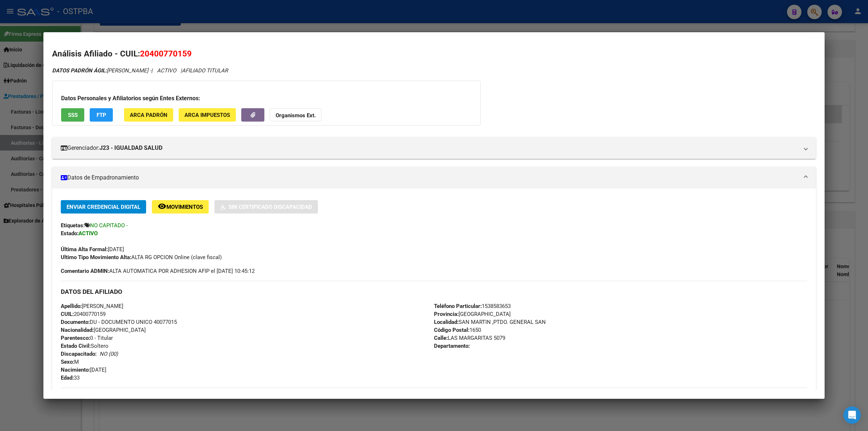 The image size is (868, 431). What do you see at coordinates (270, 207) in the screenshot?
I see `span: Sin Certificado Discapacidad` at bounding box center [270, 207].